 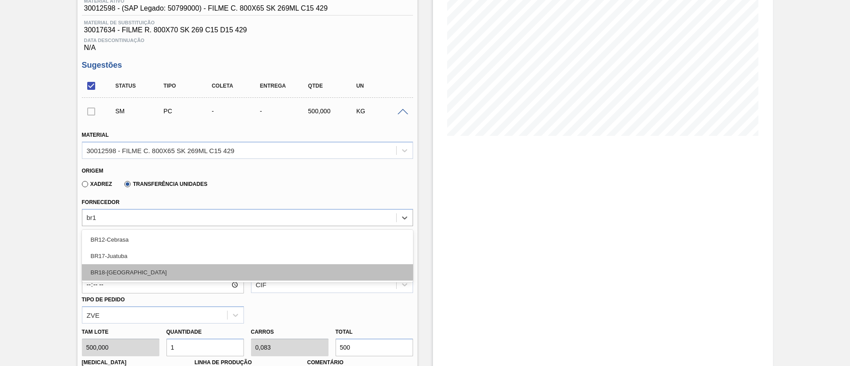 What do you see at coordinates (333, 111) in the screenshot?
I see `div: 500,000` at bounding box center [333, 111].